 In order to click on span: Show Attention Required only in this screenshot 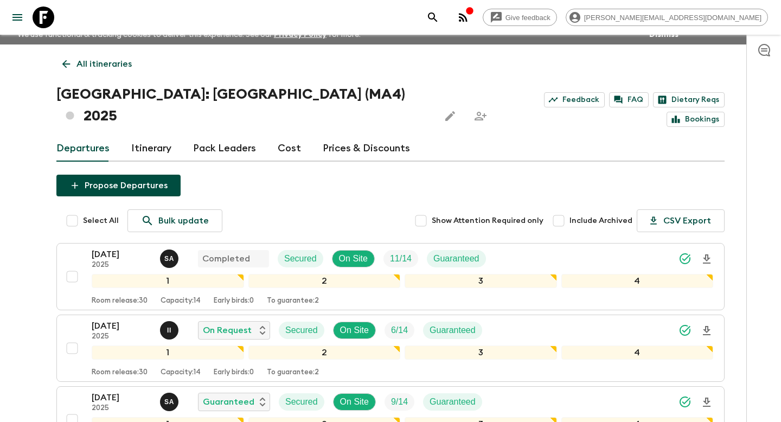, I will do `click(487, 221)`.